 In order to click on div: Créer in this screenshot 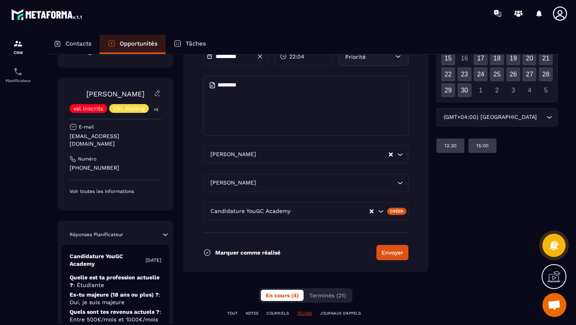, I will do `click(397, 211)`.